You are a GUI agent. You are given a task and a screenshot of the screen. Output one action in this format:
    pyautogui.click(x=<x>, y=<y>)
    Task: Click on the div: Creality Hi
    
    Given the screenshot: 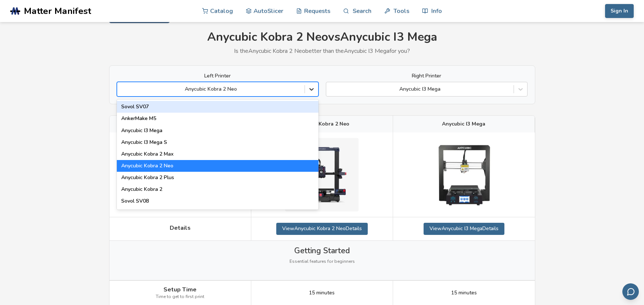 What is the action you would take?
    pyautogui.click(x=217, y=213)
    